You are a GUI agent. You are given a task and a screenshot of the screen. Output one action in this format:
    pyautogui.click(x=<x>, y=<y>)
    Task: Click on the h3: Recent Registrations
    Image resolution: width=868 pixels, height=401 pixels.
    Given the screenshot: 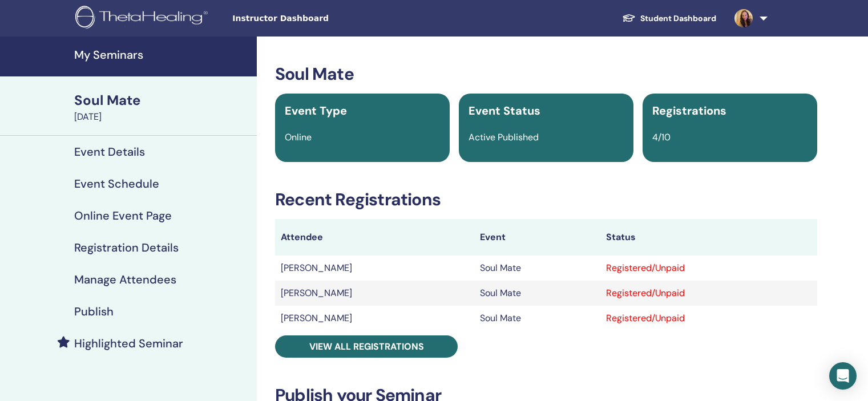 What is the action you would take?
    pyautogui.click(x=546, y=200)
    